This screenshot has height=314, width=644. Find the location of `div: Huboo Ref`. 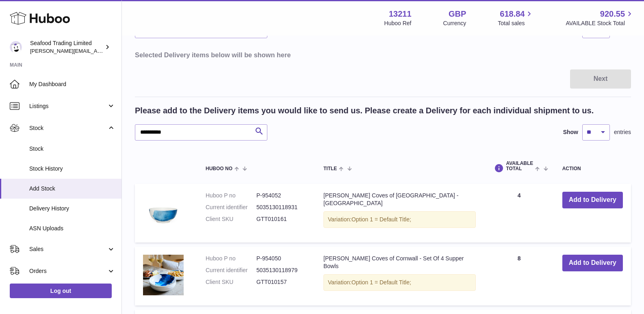

div: Huboo Ref is located at coordinates (398, 23).